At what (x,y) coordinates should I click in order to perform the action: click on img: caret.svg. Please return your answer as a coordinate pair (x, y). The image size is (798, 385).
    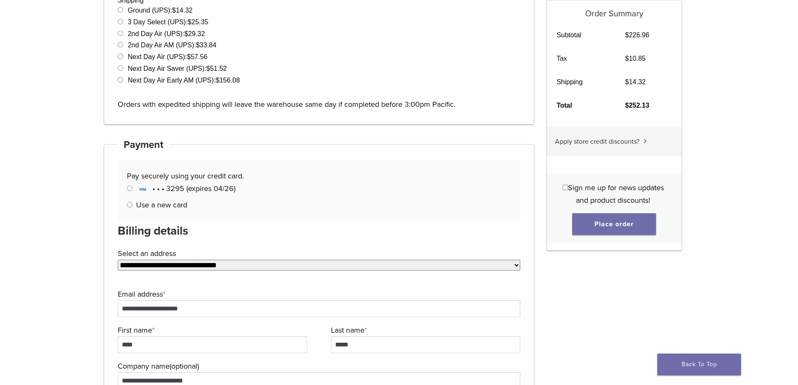
    Looking at the image, I should click on (645, 141).